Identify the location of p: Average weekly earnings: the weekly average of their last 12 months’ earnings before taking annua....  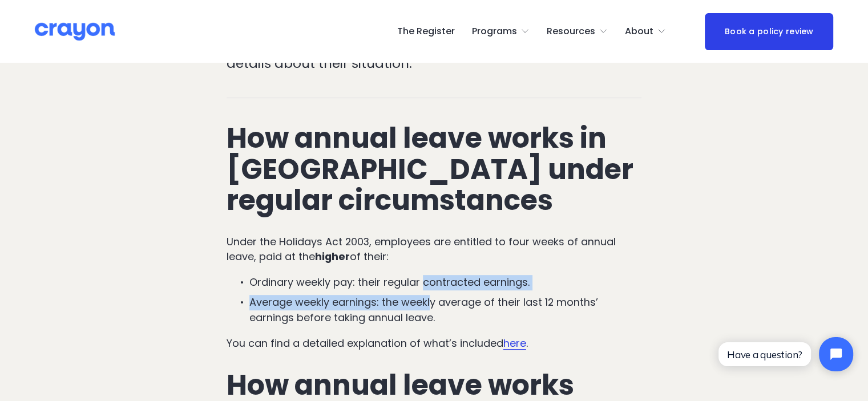
(446, 310).